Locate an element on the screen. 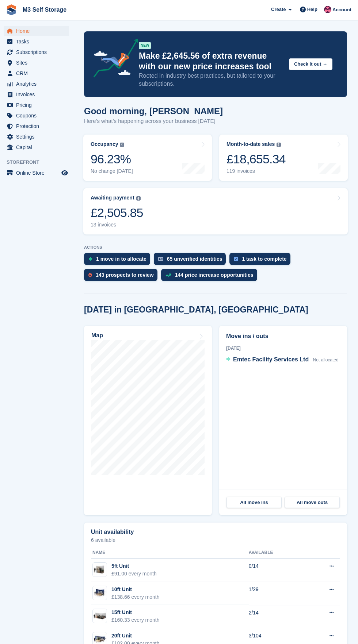  td: 2/14 is located at coordinates (277, 617).